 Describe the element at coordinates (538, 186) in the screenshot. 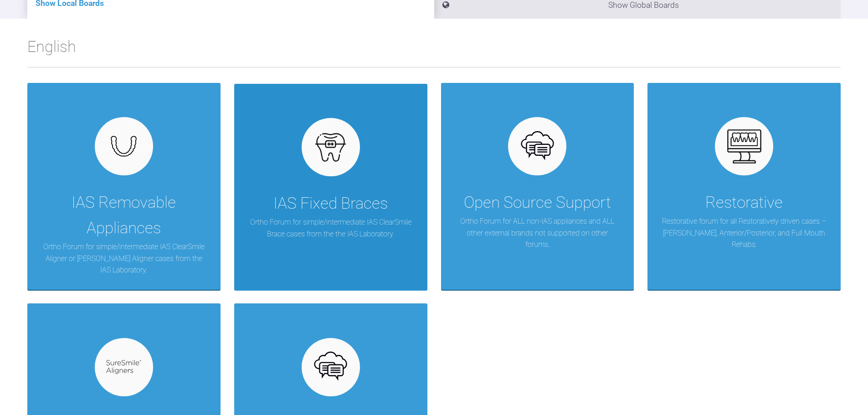

I see `a: Open Source SupportOrtho Forum for ALL non-IAS appliances and ALL other external brands not suppo...` at that location.